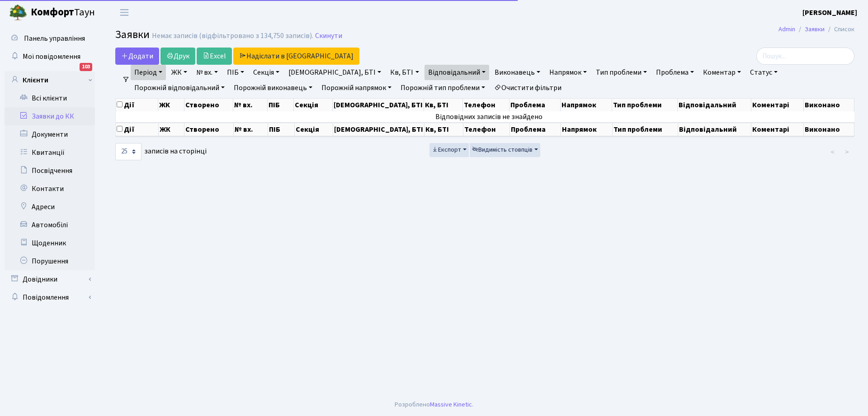 The height and width of the screenshot is (416, 868). Describe the element at coordinates (449, 150) in the screenshot. I see `button: Експорт` at that location.